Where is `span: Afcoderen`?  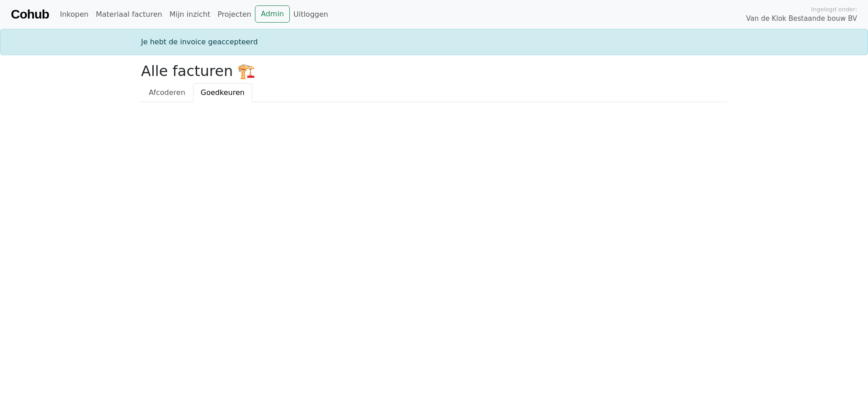 span: Afcoderen is located at coordinates (167, 92).